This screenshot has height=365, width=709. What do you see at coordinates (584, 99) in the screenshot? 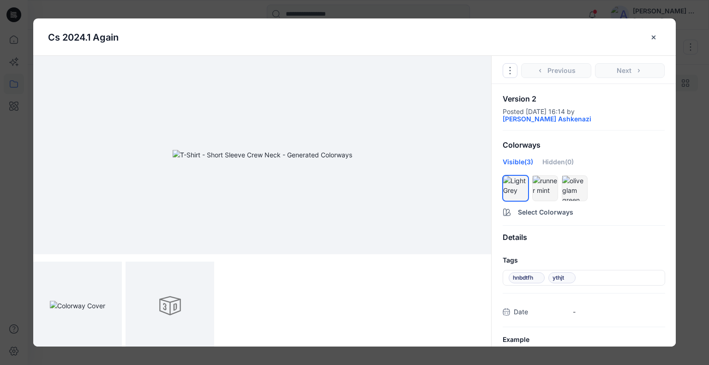
I see `p: Version 2` at bounding box center [584, 99].